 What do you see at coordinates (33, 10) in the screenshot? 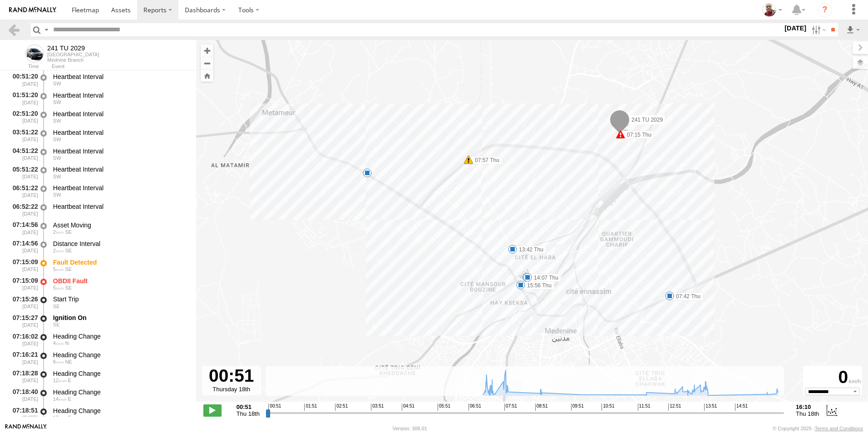
I see `img: rand-logo.svg` at bounding box center [33, 10].